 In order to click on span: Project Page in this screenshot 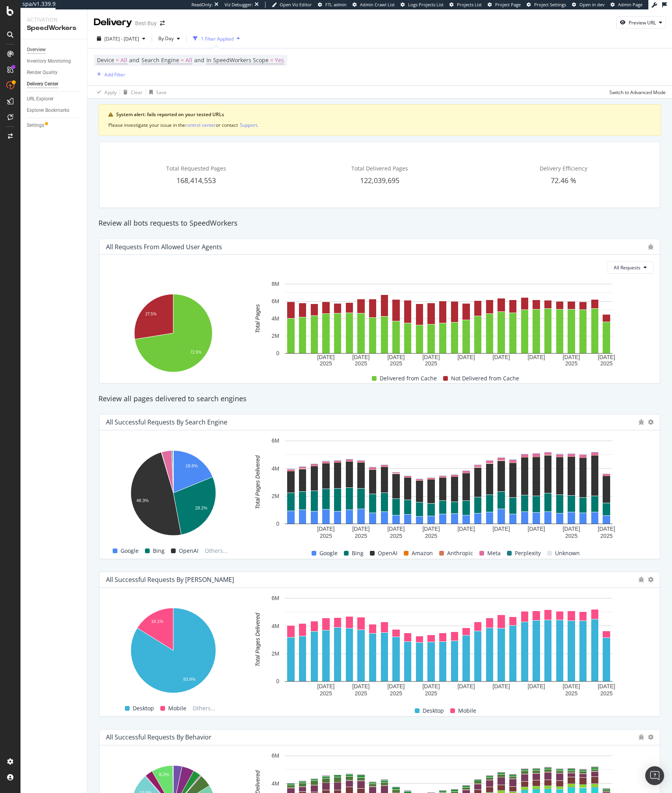, I will do `click(508, 5)`.